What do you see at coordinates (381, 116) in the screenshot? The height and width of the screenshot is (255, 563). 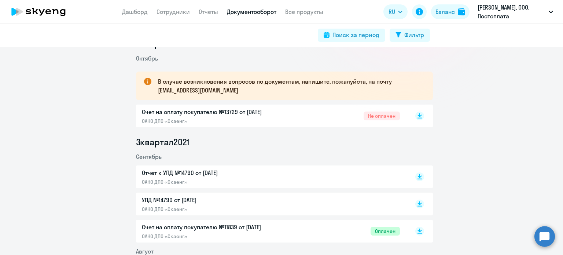 I see `span: Не оплачен` at bounding box center [381, 116].